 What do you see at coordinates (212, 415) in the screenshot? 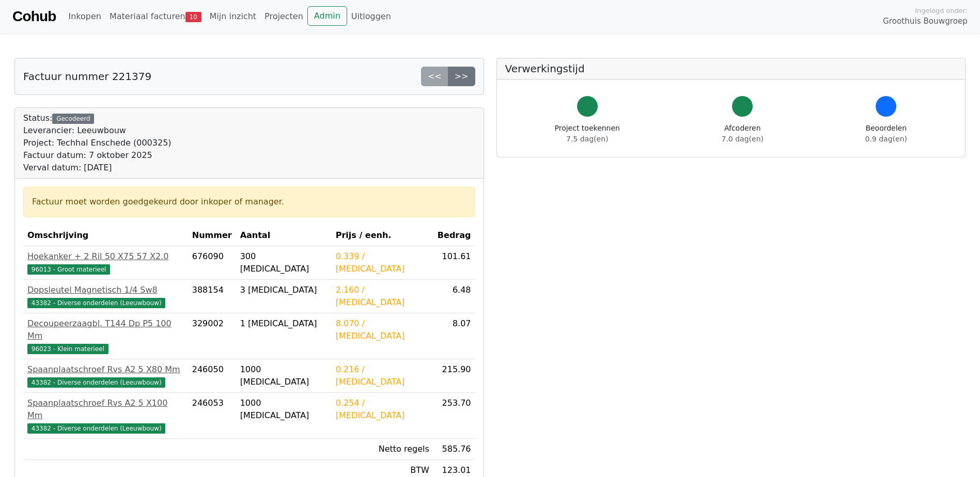
I see `td: 246053` at bounding box center [212, 415].